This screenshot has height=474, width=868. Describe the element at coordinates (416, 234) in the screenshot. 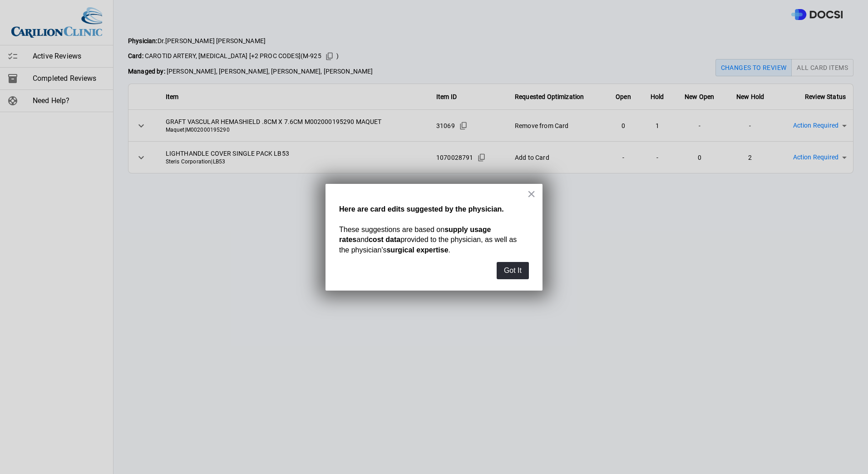

I see `strong: supply usage rates` at that location.